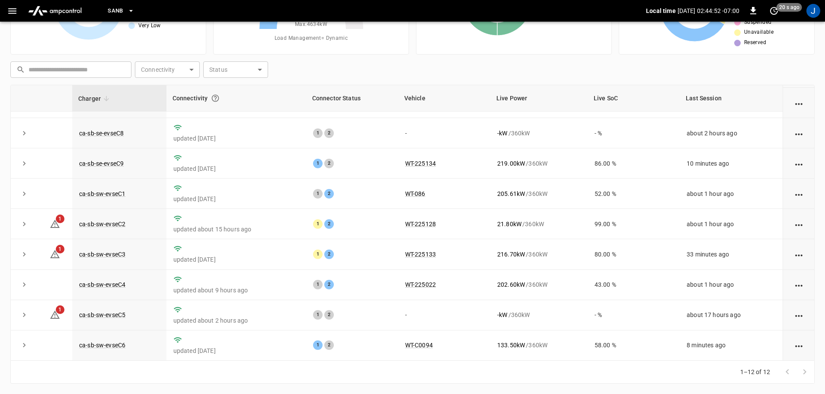 The width and height of the screenshot is (825, 394). I want to click on p: Local time, so click(660, 11).